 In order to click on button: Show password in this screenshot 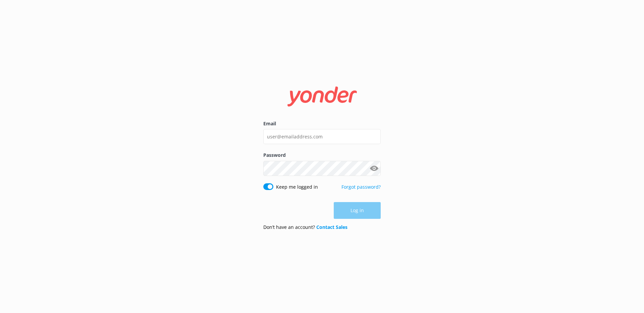, I will do `click(374, 168)`.